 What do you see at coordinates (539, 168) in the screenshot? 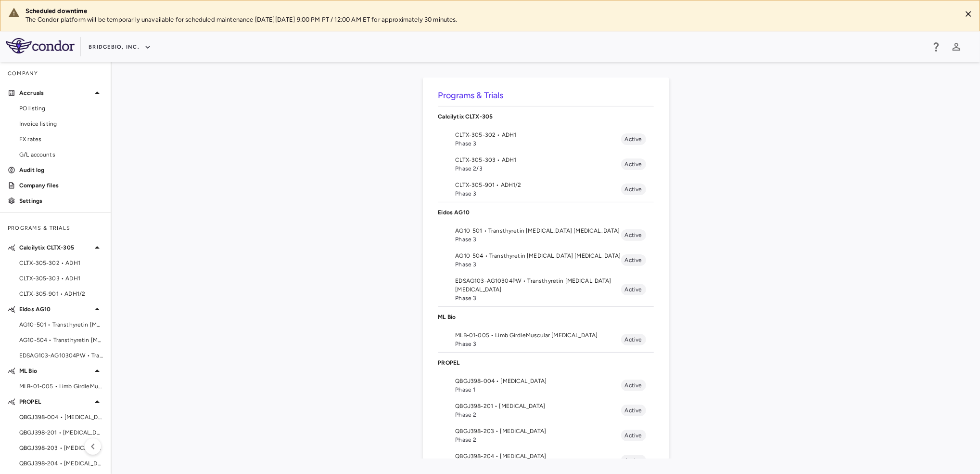
I see `span: Phase 2/3` at bounding box center [539, 168].